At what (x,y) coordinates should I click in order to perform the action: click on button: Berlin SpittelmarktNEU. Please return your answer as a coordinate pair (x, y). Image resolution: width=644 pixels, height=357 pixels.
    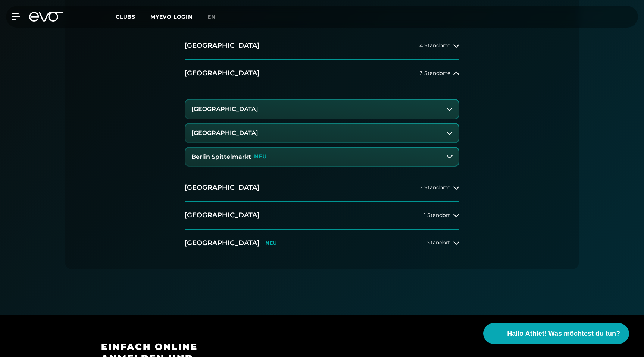
    Looking at the image, I should click on (322, 157).